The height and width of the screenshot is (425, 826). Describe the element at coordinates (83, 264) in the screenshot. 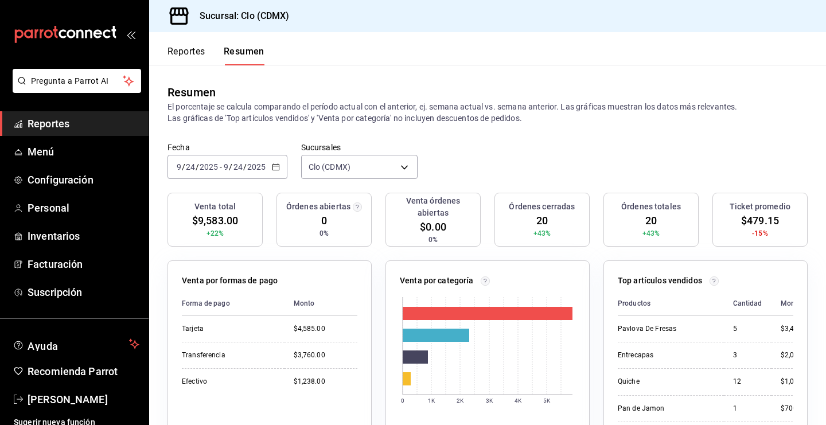

I see `span: Facturación` at that location.